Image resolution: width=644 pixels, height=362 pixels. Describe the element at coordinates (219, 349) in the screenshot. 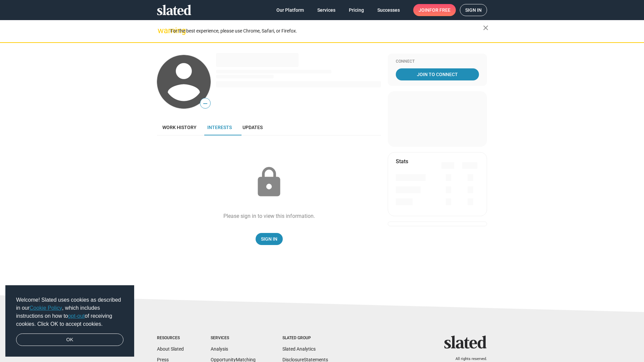

I see `a: Analysis` at that location.